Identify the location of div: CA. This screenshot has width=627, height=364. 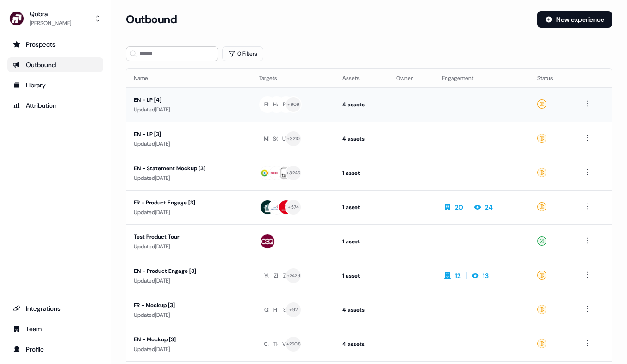
(268, 344).